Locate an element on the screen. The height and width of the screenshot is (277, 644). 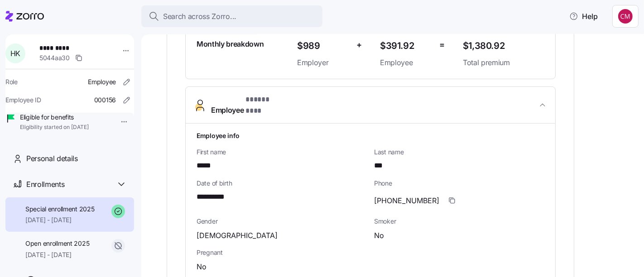
span: Smoker is located at coordinates (459, 221).